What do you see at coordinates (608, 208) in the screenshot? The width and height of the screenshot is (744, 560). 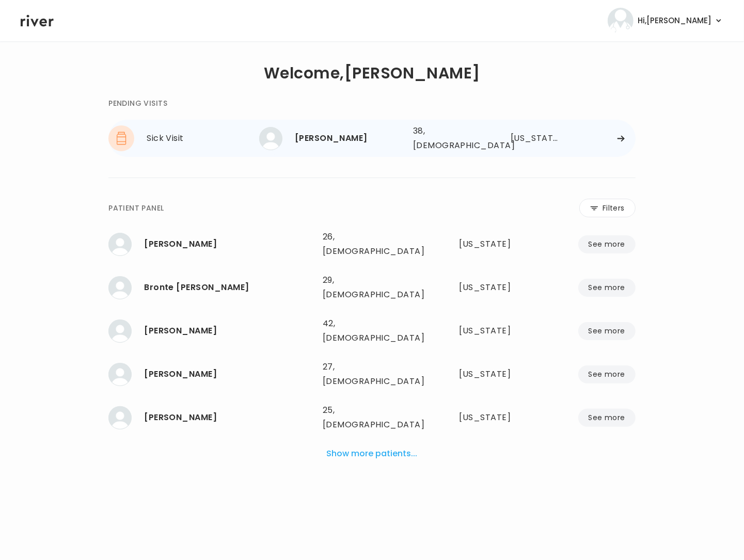 I see `button: Filters` at bounding box center [608, 208].